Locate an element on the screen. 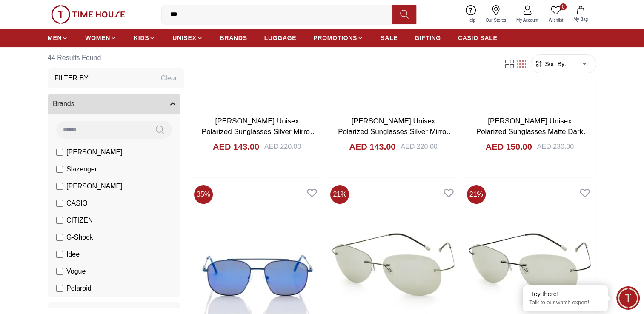 The height and width of the screenshot is (314, 644). span: G-Shock is located at coordinates (79, 238).